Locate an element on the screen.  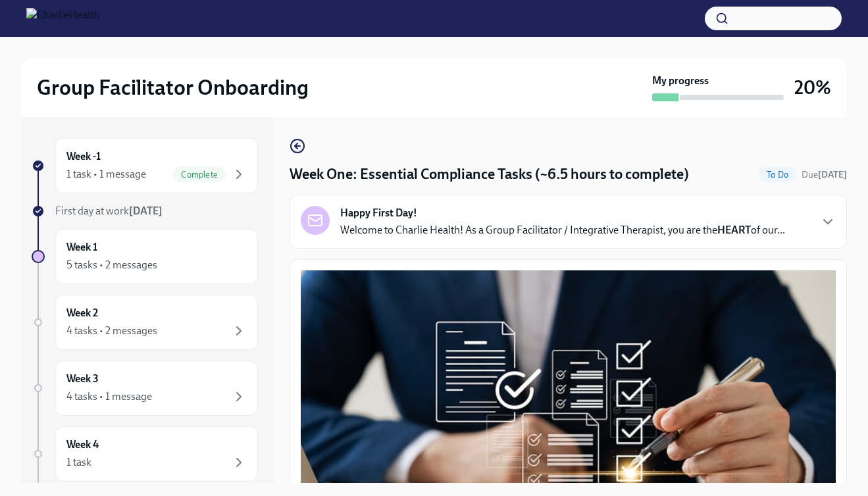
h6: Week -1 is located at coordinates (83, 157).